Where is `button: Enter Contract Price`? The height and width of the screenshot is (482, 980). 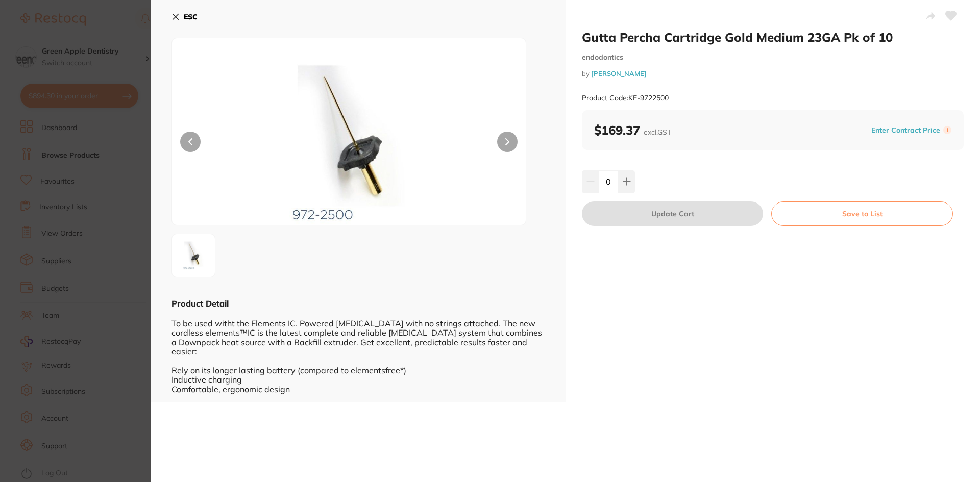
button: Enter Contract Price is located at coordinates (905, 130).